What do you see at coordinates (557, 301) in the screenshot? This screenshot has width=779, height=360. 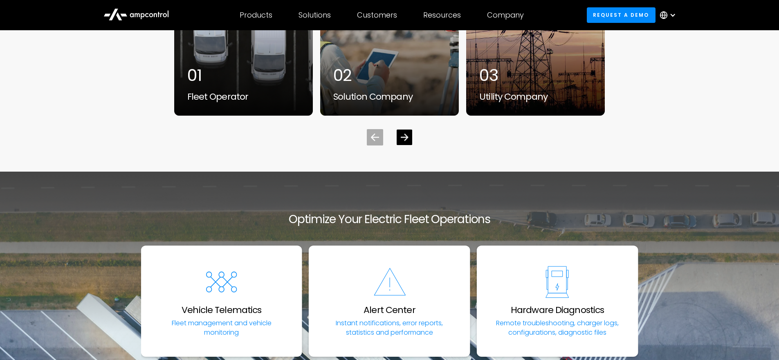 I see `div: 5 / 5` at bounding box center [557, 301].